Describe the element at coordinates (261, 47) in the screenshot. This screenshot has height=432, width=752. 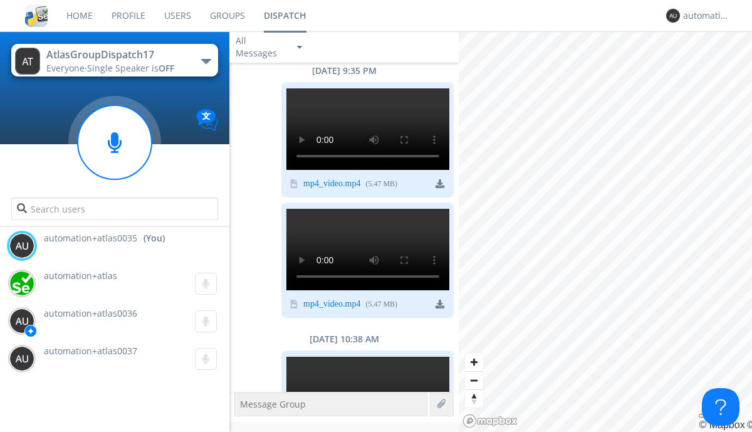
I see `div: All Messages` at that location.